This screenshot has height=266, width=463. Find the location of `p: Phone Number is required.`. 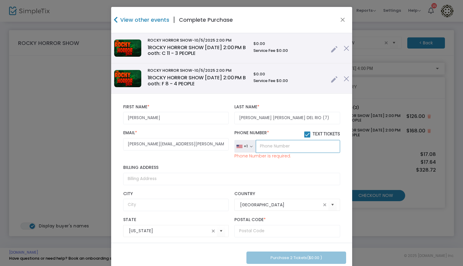

p: Phone Number is required. is located at coordinates (263, 156).